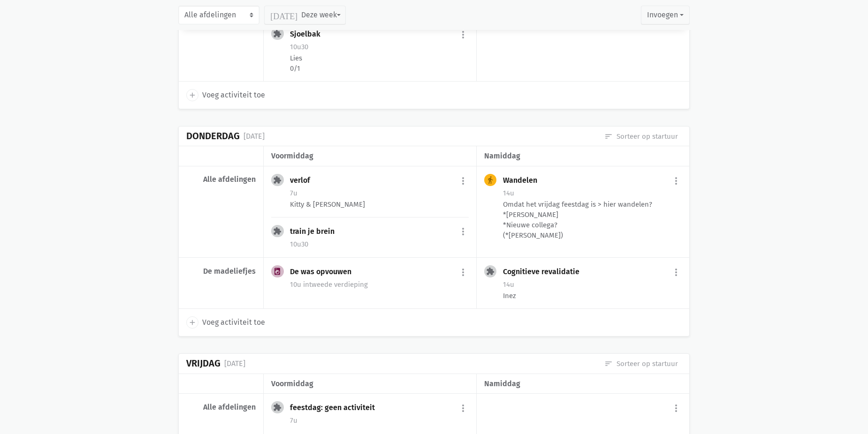 The image size is (868, 434). Describe the element at coordinates (306, 284) in the screenshot. I see `span: in` at that location.